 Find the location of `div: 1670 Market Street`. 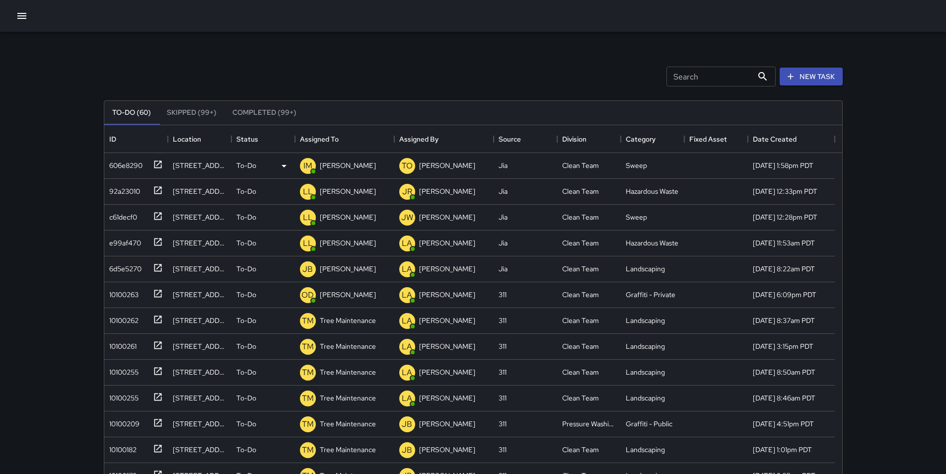

div: 1670 Market Street is located at coordinates (200, 398).